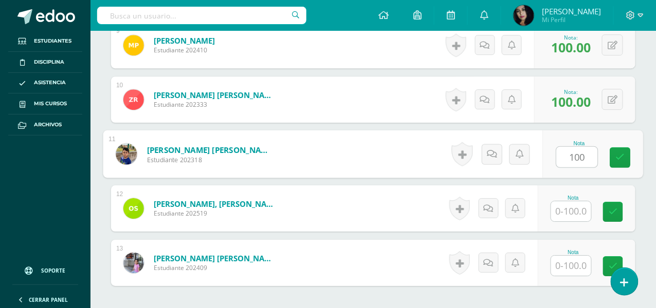  What do you see at coordinates (215, 104) in the screenshot?
I see `span: Estudiante 202333` at bounding box center [215, 104].